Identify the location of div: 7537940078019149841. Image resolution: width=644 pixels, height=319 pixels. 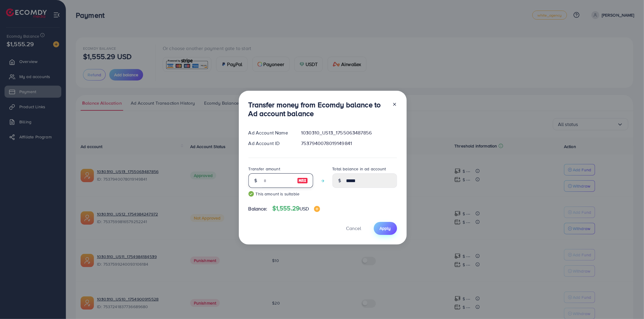
(349, 143).